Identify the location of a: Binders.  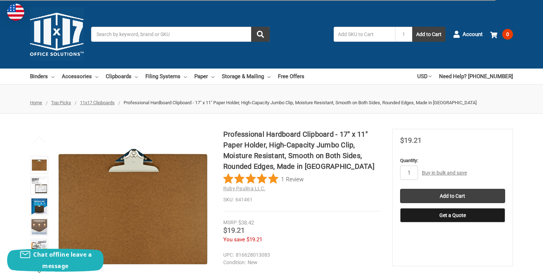
(42, 76).